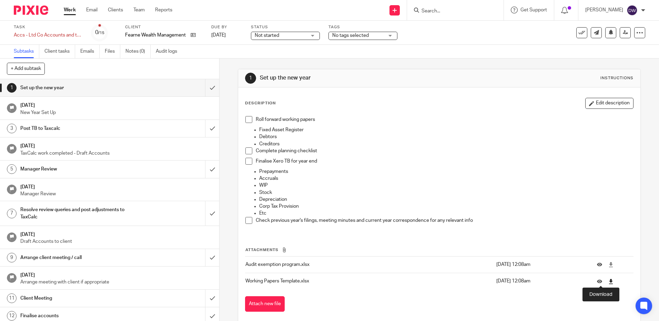 Image resolution: width=659 pixels, height=321 pixels. I want to click on p: Prepayments, so click(446, 172).